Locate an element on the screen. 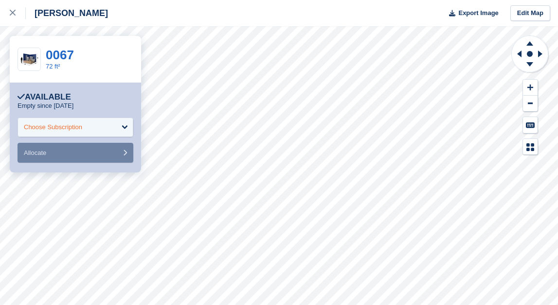 This screenshot has height=305, width=558. a: 0067 is located at coordinates (60, 55).